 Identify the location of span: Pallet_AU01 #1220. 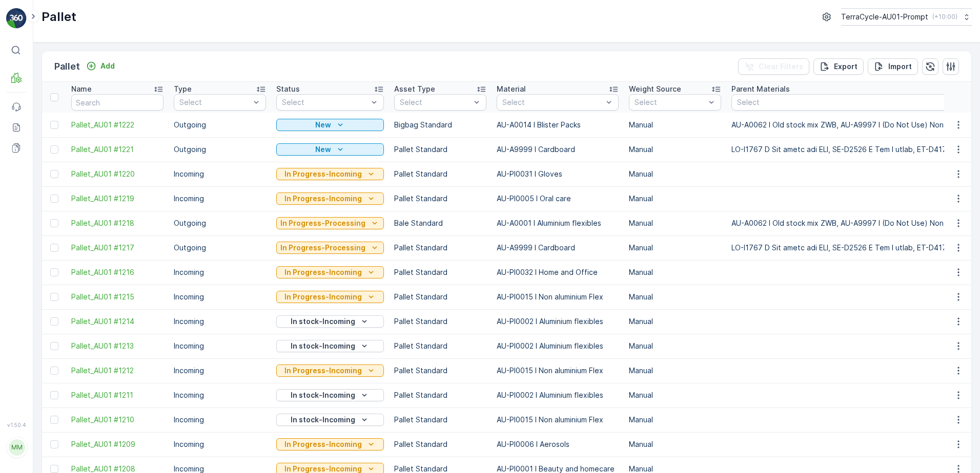
(117, 174).